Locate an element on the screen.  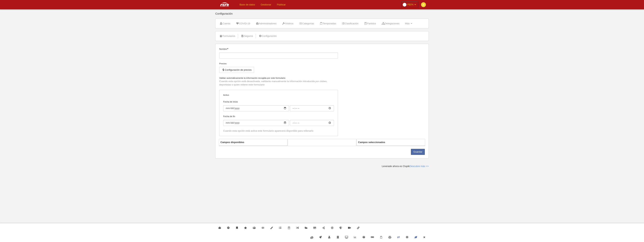
a: Clasificación is located at coordinates (350, 23).